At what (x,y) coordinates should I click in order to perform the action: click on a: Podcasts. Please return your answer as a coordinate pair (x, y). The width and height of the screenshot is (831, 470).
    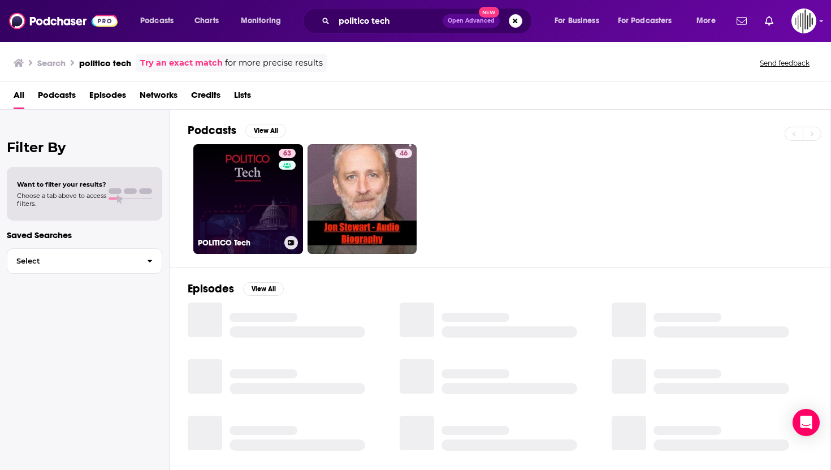
    Looking at the image, I should click on (57, 97).